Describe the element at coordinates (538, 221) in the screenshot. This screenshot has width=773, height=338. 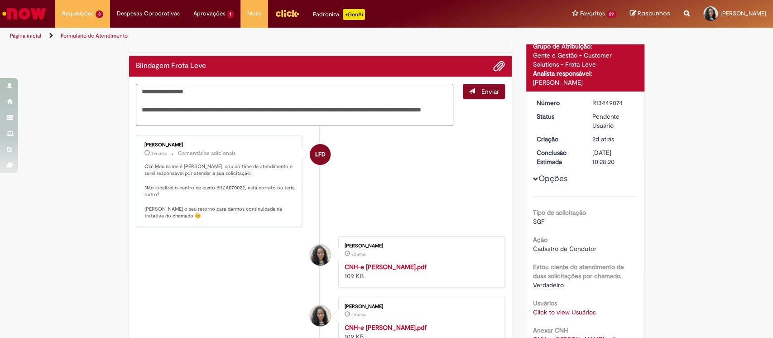
I see `span: SGF` at that location.